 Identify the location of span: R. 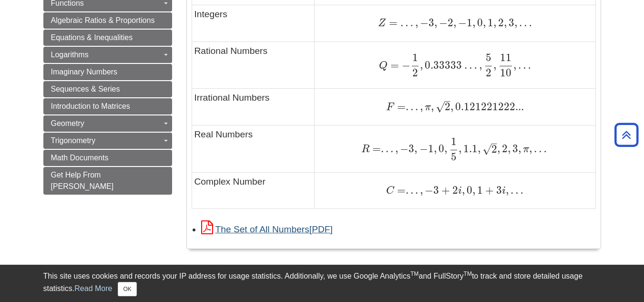
(365, 149).